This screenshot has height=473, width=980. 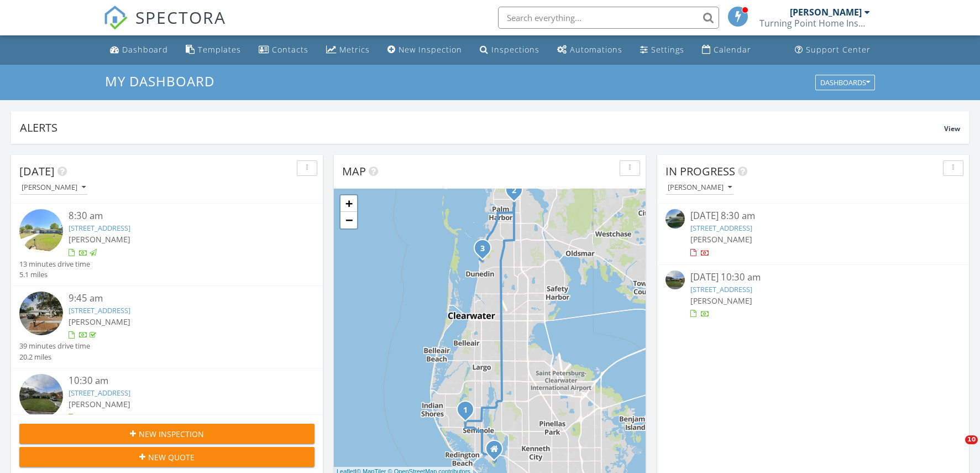 What do you see at coordinates (430, 49) in the screenshot?
I see `div: New Inspection` at bounding box center [430, 49].